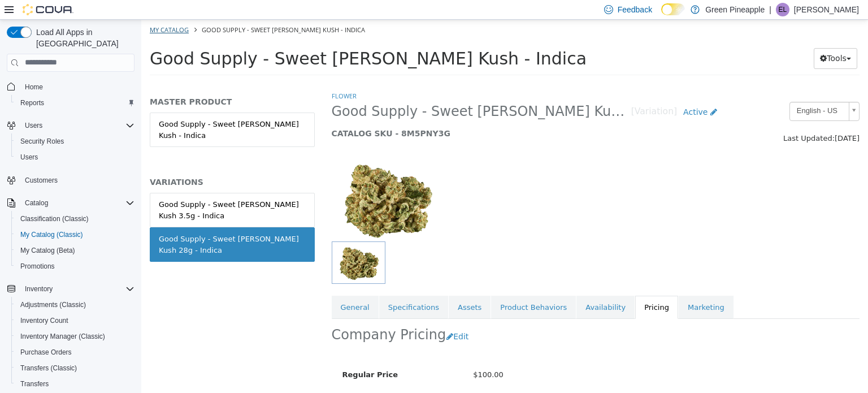  What do you see at coordinates (49, 368) in the screenshot?
I see `a: Transfers (Classic)` at bounding box center [49, 368].